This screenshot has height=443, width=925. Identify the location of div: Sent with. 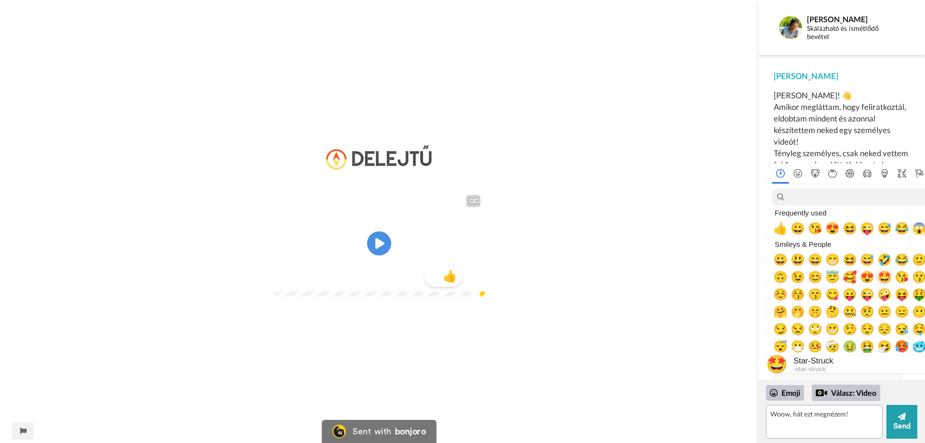
(372, 431).